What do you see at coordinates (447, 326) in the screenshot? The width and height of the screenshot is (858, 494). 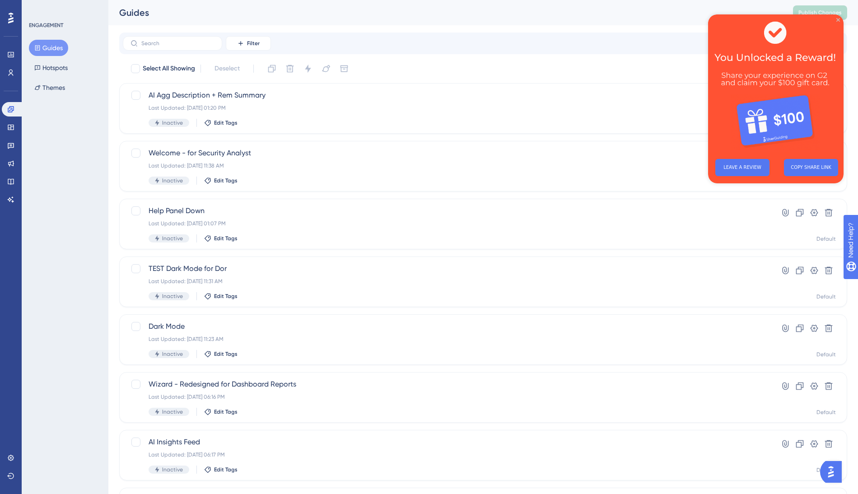 I see `span: Dark Mode` at bounding box center [447, 326].